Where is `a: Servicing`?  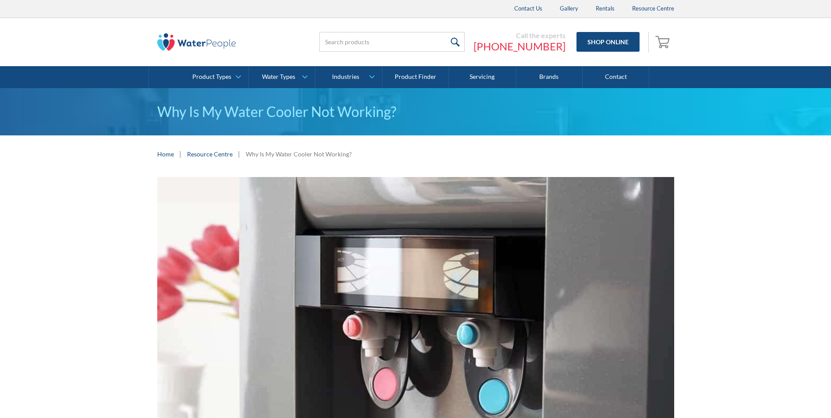
a: Servicing is located at coordinates (483, 77).